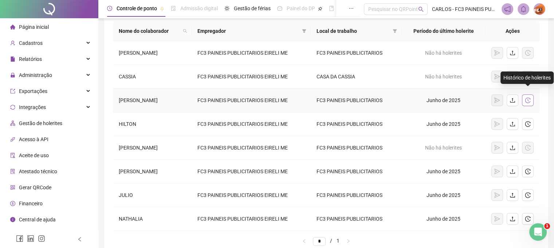 This screenshot has width=554, height=248. I want to click on span: api, so click(13, 139).